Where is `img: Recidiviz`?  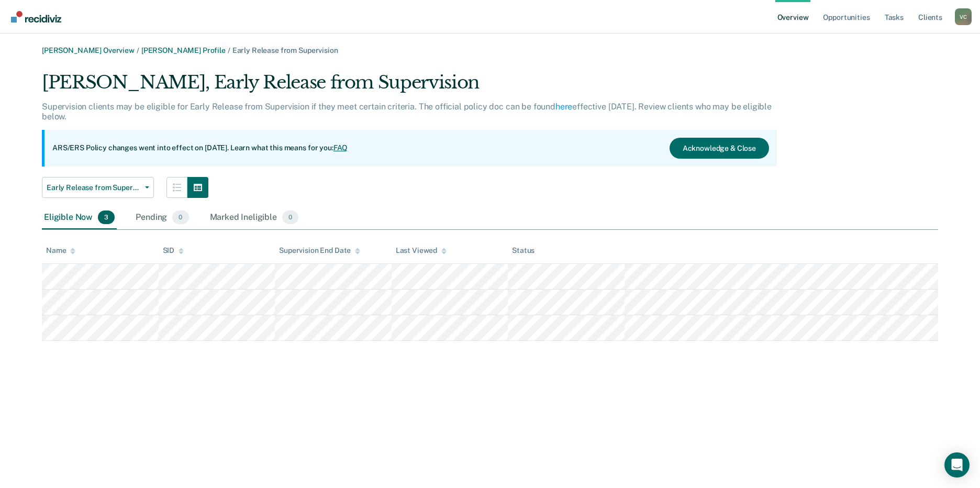
img: Recidiviz is located at coordinates (36, 17).